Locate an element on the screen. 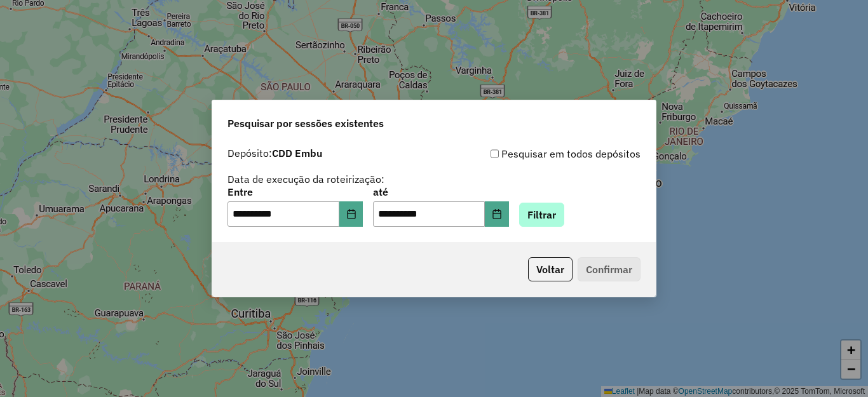 This screenshot has height=397, width=868. strong: CDD Embu is located at coordinates (297, 154).